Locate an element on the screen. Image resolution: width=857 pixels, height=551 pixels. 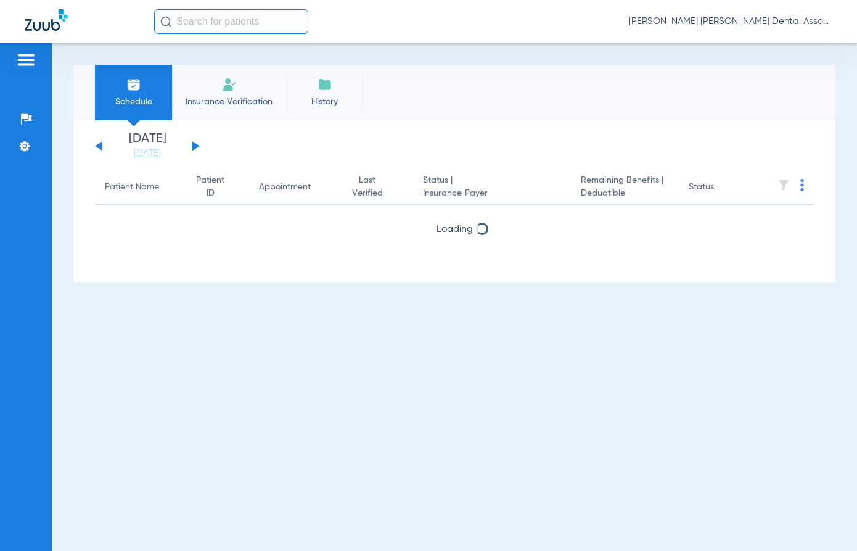
span: Insurance Payer is located at coordinates (492, 193).